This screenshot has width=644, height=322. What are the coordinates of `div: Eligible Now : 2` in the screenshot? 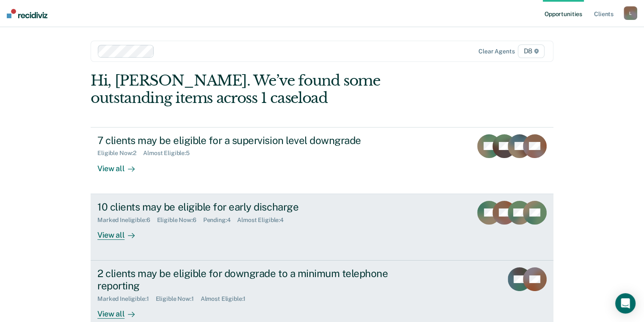 It's located at (120, 153).